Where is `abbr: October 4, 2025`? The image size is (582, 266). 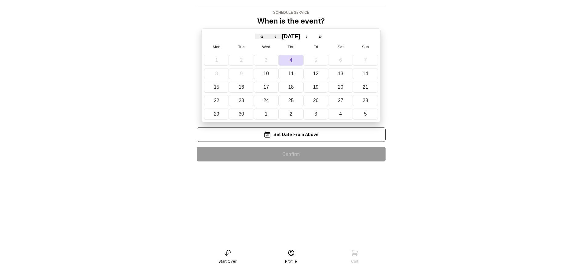 abbr: October 4, 2025 is located at coordinates (340, 114).